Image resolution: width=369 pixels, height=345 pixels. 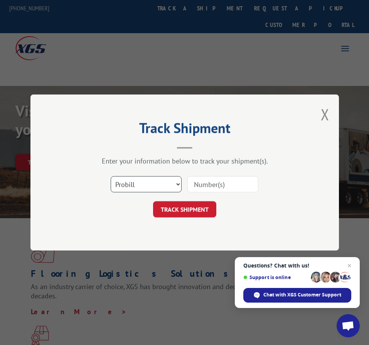 What do you see at coordinates (348, 326) in the screenshot?
I see `div: Open chat` at bounding box center [348, 326].